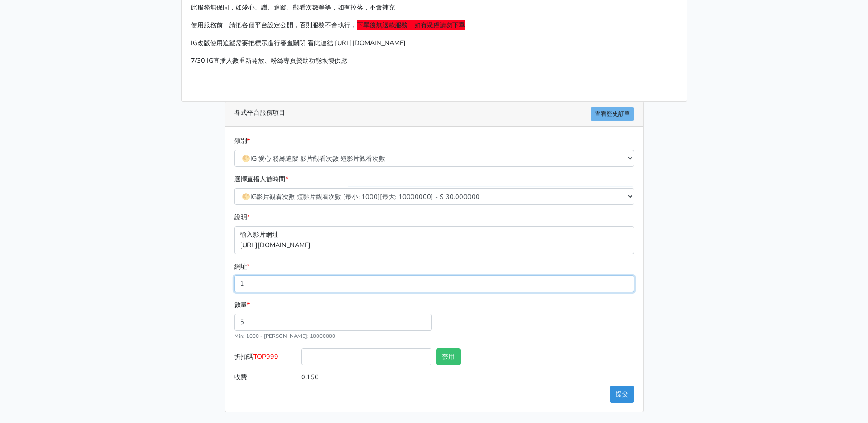  What do you see at coordinates (448, 357) in the screenshot?
I see `button: 套用` at bounding box center [448, 357].